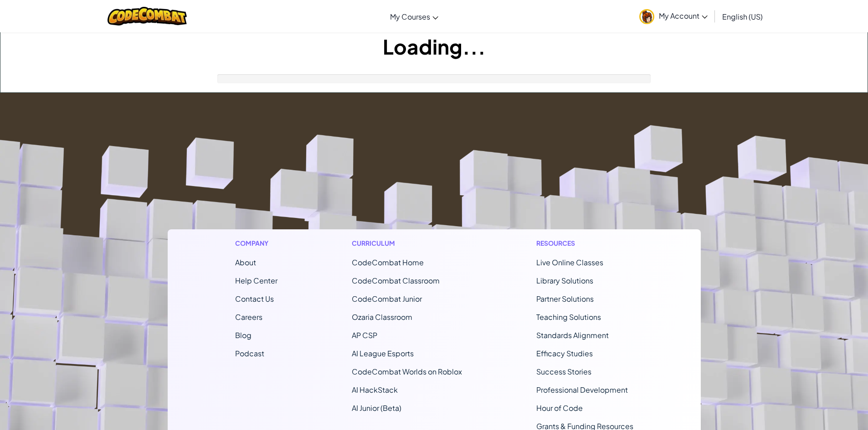 This screenshot has width=868, height=430. I want to click on span: My Courses, so click(410, 16).